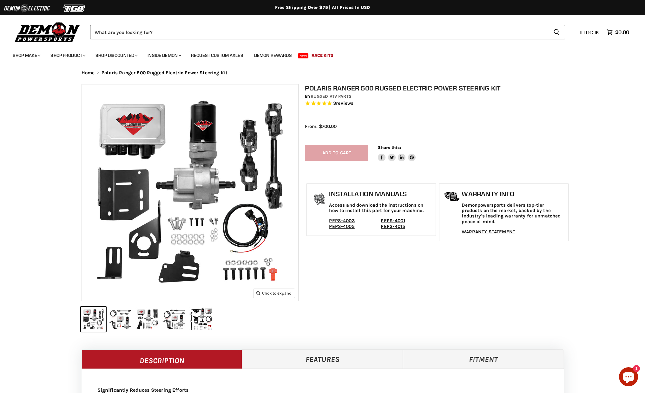 The image size is (645, 393). Describe the element at coordinates (319, 32) in the screenshot. I see `input: Search` at that location.